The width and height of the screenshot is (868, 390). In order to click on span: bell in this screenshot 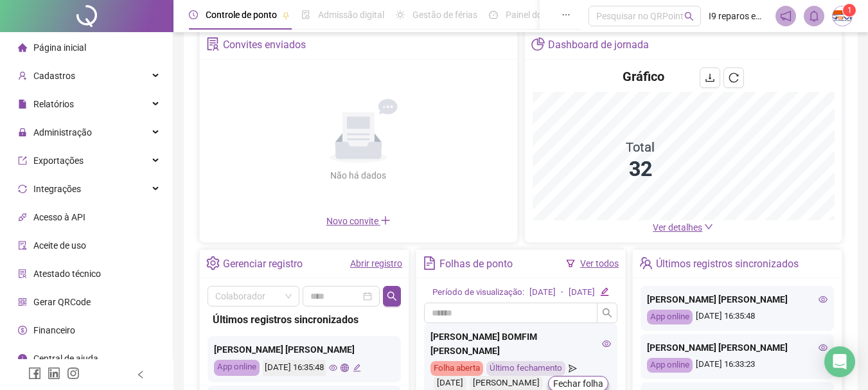, I will do `click(814, 16)`.